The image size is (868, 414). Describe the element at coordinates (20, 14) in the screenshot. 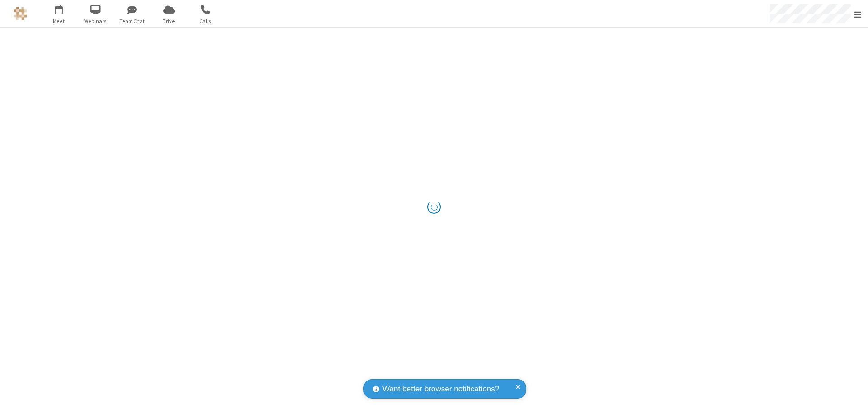

I see `img: QA Selenium DO NOT DELETE OR CHANGE` at that location.